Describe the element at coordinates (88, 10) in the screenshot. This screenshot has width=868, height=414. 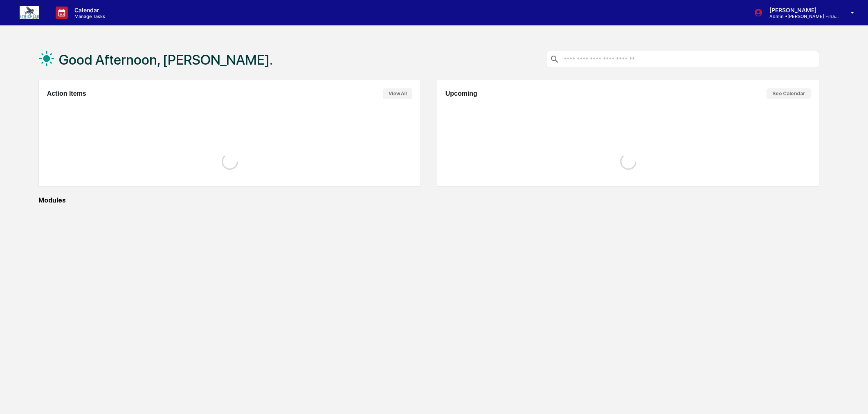
I see `p: Calendar` at that location.